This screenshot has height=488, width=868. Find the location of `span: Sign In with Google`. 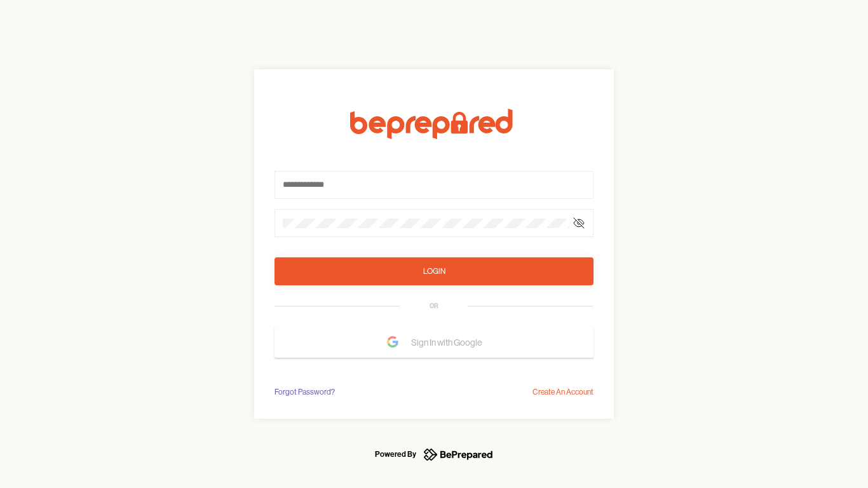

span: Sign In with Google is located at coordinates (449, 342).